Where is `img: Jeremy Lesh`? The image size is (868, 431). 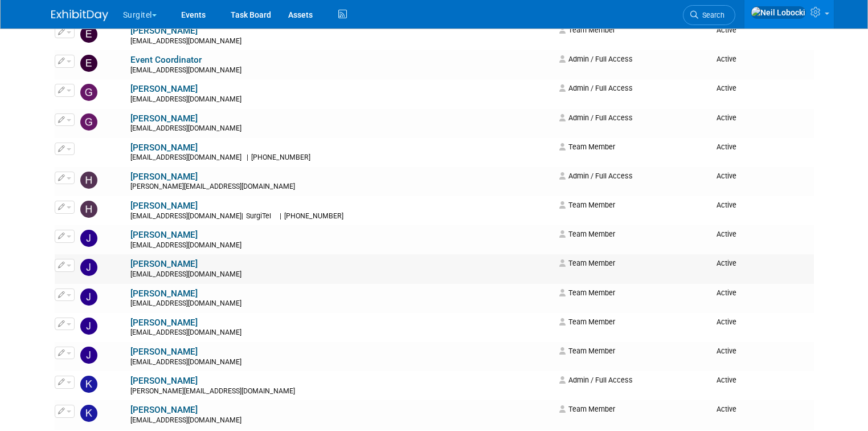
img: Jeremy Lesh is located at coordinates (89, 326).